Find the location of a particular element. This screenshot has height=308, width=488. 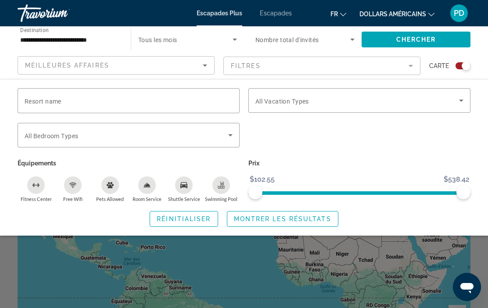

span: All Vacation Types is located at coordinates (282, 101).